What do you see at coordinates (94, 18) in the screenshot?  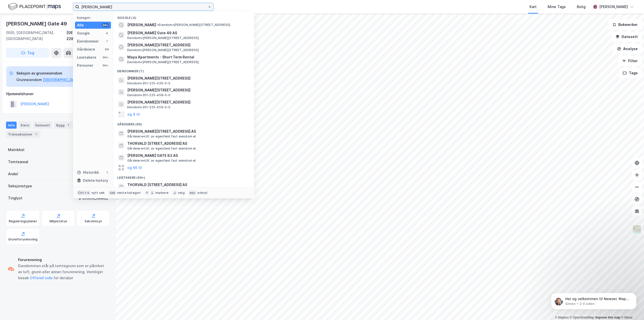 I see `div: Kategori` at bounding box center [94, 18].